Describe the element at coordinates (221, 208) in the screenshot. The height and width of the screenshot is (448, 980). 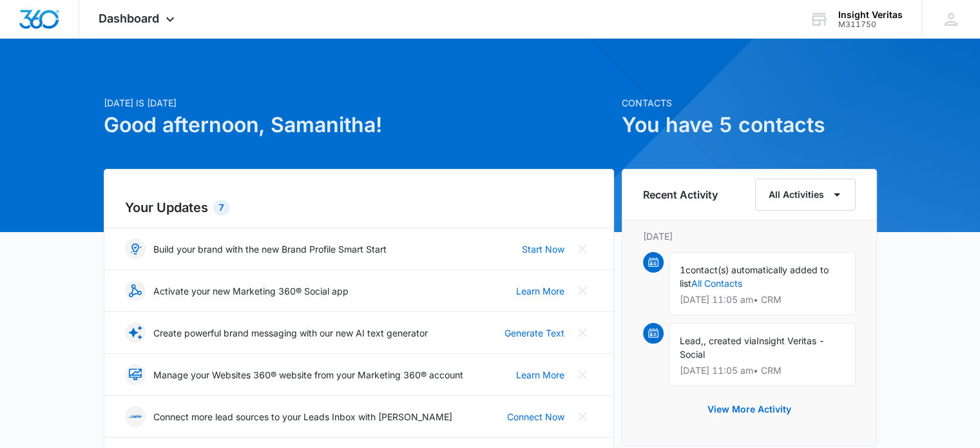
I see `div: 7` at that location.